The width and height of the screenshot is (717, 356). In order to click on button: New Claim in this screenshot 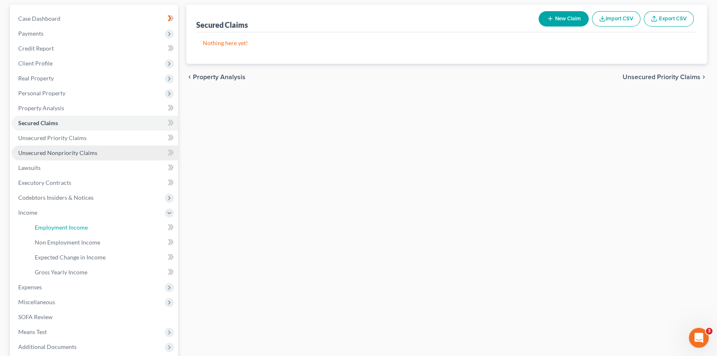, I will do `click(563, 19)`.